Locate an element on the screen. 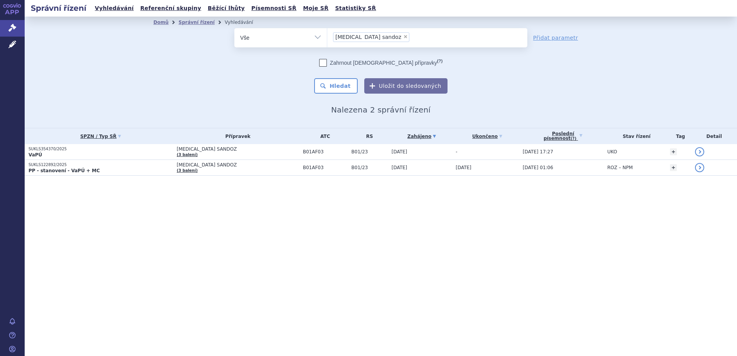 The image size is (737, 356). p: SUKLS122892/2025 is located at coordinates (101, 165).